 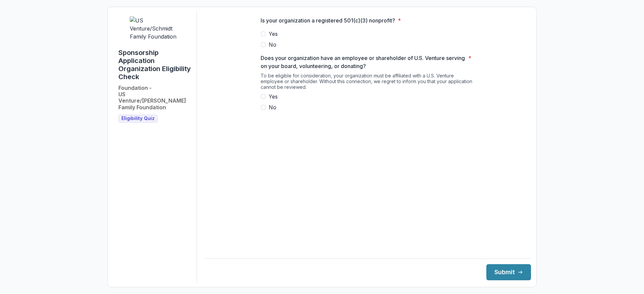 I want to click on h1: Sponsorship Application Organization Eligibility Check, so click(x=155, y=65).